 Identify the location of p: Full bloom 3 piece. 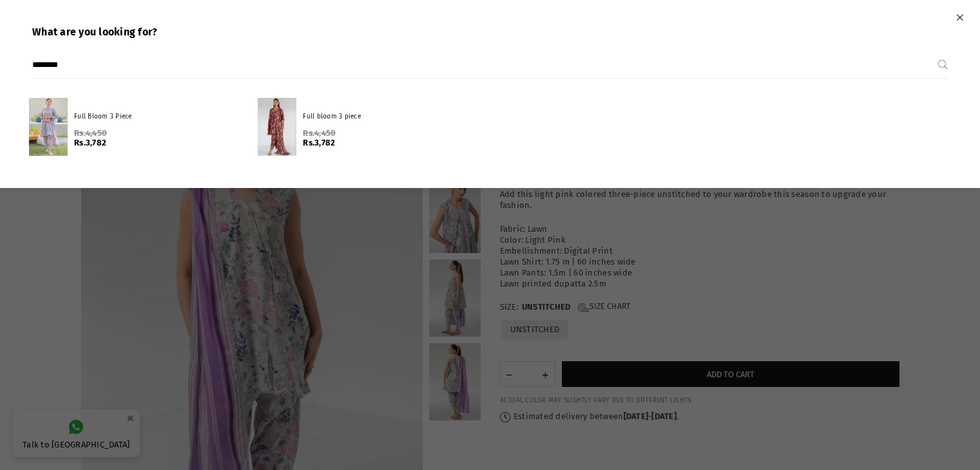
(388, 117).